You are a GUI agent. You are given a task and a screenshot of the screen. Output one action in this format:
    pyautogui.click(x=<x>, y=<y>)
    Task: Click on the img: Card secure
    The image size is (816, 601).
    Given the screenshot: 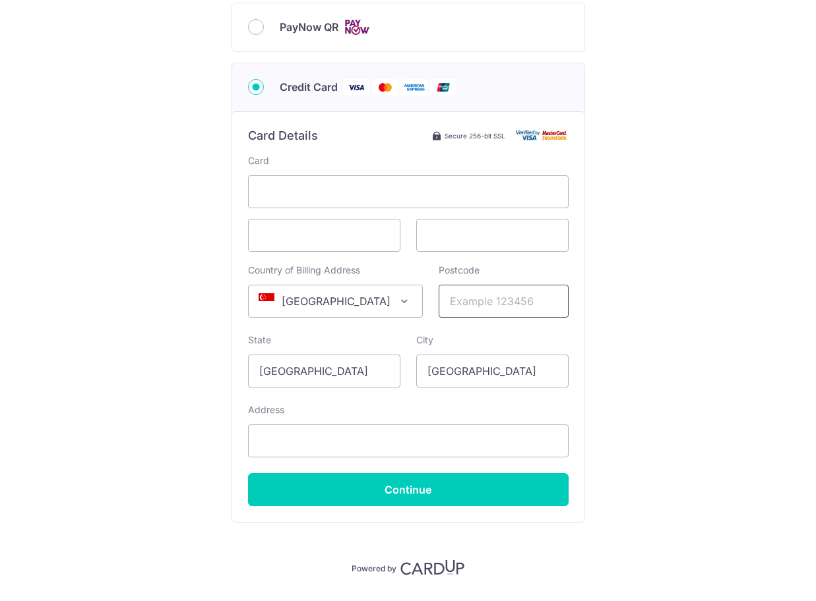 What is the action you would take?
    pyautogui.click(x=542, y=135)
    